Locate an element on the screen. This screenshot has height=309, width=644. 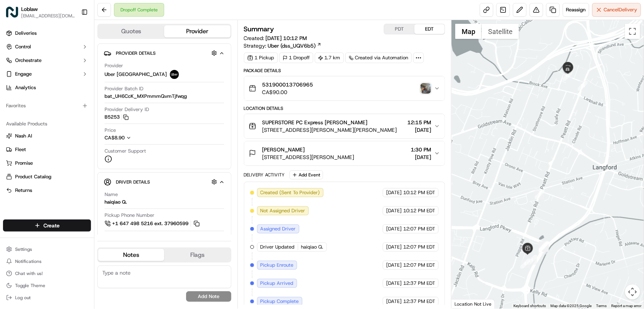
a: Product Catalog is located at coordinates (47, 177).